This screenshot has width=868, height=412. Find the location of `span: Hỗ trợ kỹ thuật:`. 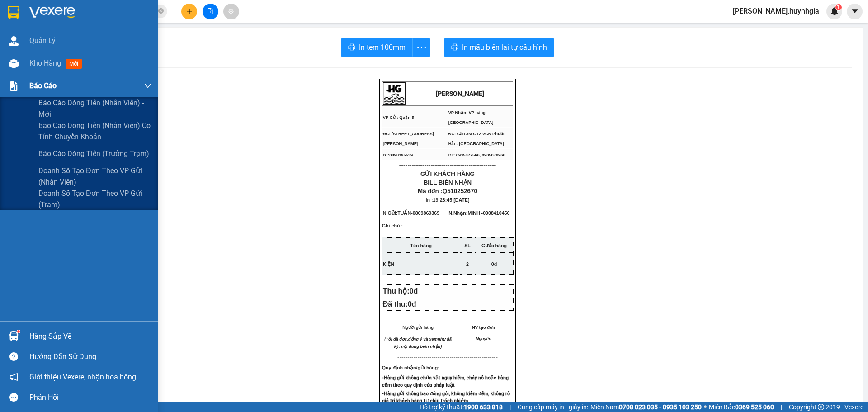

span: Hỗ trợ kỹ thuật: is located at coordinates (461, 407).